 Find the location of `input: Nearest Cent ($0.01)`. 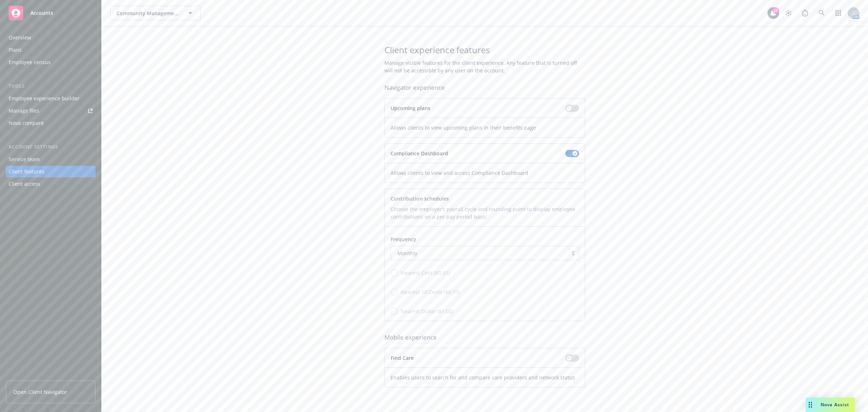

input: Nearest Cent ($0.01) is located at coordinates (394, 273).